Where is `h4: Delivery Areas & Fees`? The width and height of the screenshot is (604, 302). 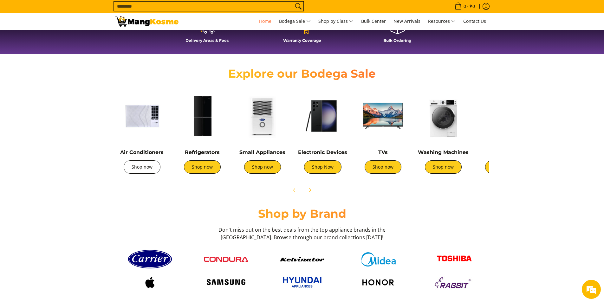
h4: Delivery Areas & Fees is located at coordinates (207, 40).